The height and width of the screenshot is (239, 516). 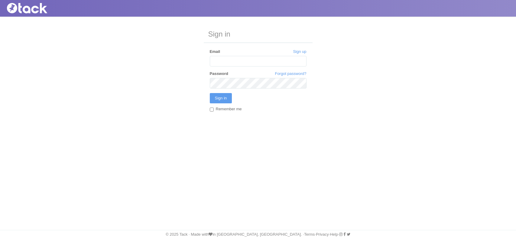 I want to click on a: Privacy, so click(x=323, y=234).